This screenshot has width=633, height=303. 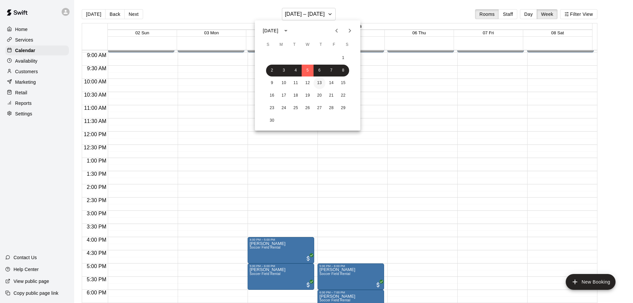 I want to click on button: 6, so click(x=319, y=71).